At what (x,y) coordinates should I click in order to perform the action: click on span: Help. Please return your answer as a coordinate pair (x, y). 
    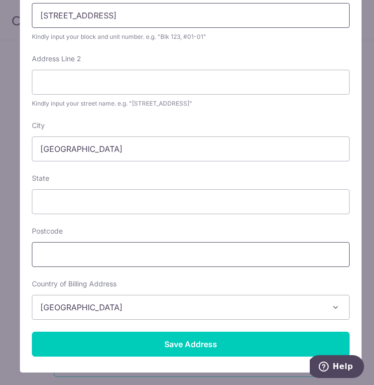
    Looking at the image, I should click on (33, 11).